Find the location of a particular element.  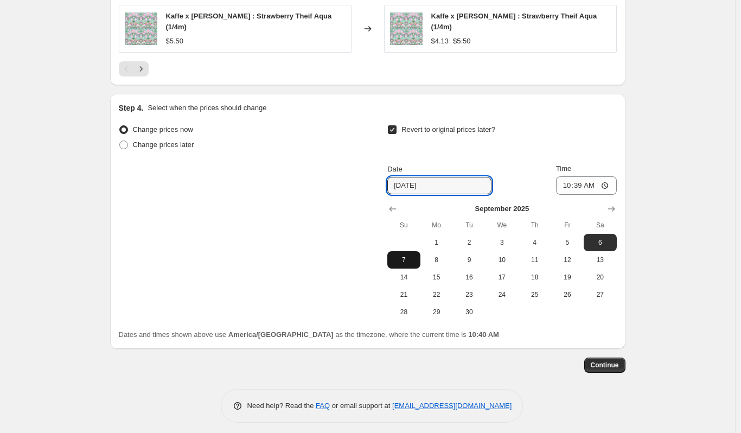

span: Date is located at coordinates (394, 169).